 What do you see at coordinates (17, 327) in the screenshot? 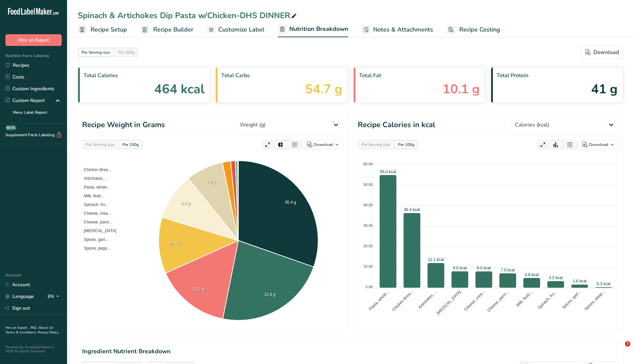
I see `a: Hire an Expert .` at bounding box center [17, 327].